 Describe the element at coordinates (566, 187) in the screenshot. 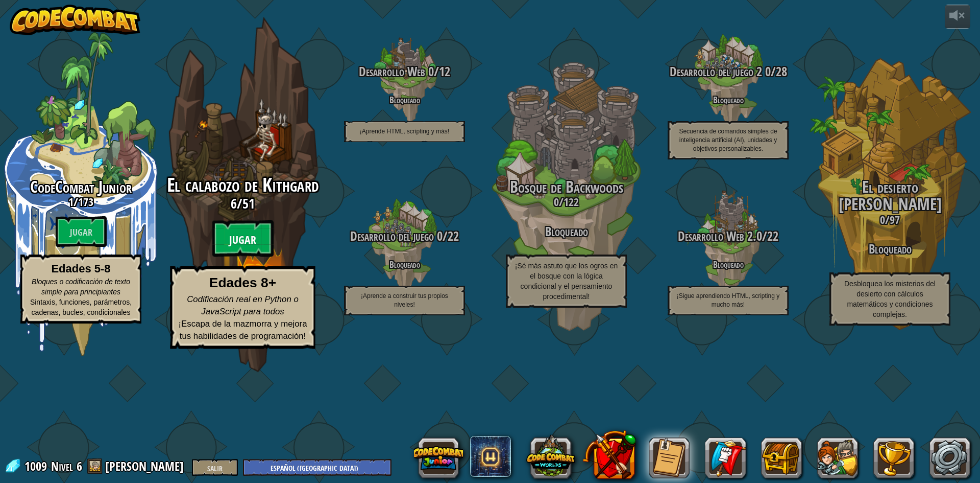

I see `font: Bosque de Backwoods` at that location.